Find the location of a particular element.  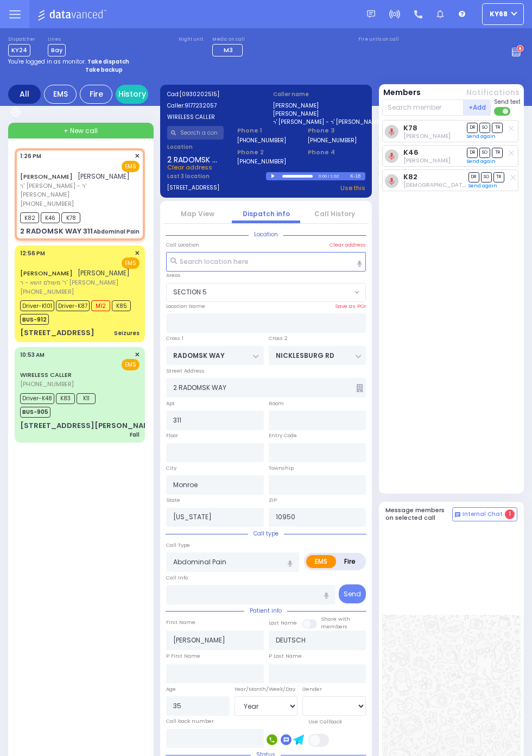

div: Abdominal Pain is located at coordinates (116, 231).